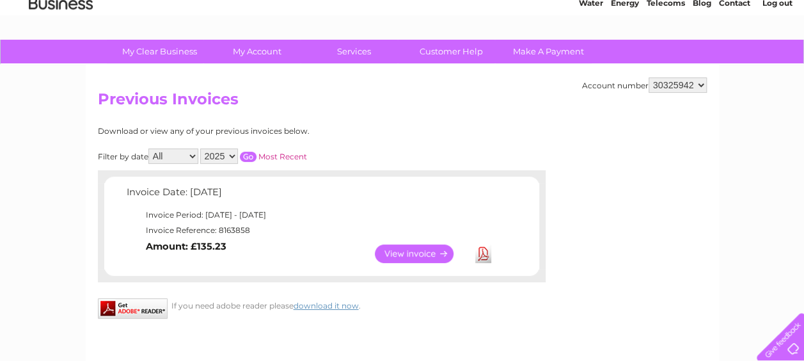 The width and height of the screenshot is (804, 361). Describe the element at coordinates (186, 246) in the screenshot. I see `b: Amount: £135.23` at that location.